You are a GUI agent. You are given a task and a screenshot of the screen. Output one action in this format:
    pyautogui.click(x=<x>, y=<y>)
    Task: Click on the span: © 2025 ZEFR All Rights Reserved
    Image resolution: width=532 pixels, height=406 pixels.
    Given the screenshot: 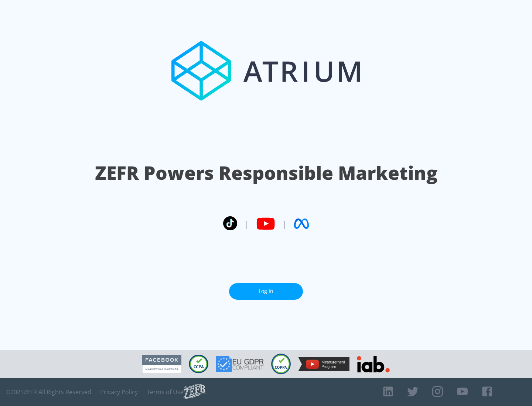 What is the action you would take?
    pyautogui.click(x=48, y=392)
    